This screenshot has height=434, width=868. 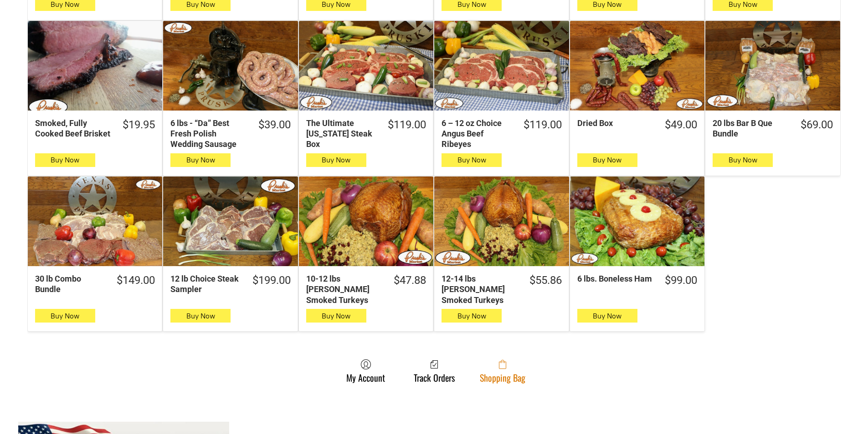 I want to click on div: 12 lb Choice Steak Sampler, so click(x=205, y=284).